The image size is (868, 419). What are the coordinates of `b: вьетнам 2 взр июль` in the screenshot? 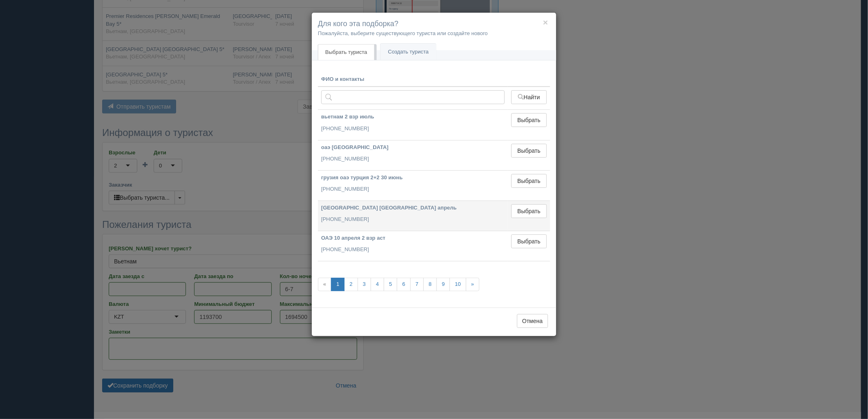 It's located at (348, 116).